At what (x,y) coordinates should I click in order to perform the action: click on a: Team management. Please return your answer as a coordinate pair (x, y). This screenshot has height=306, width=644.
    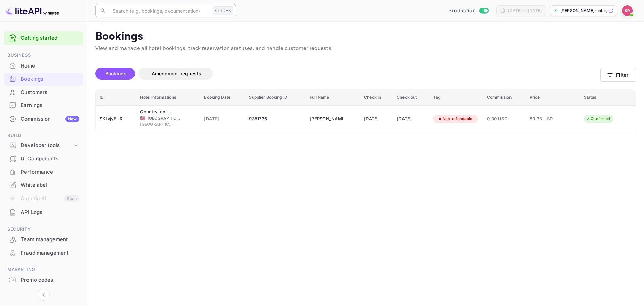
    Looking at the image, I should click on (43, 239).